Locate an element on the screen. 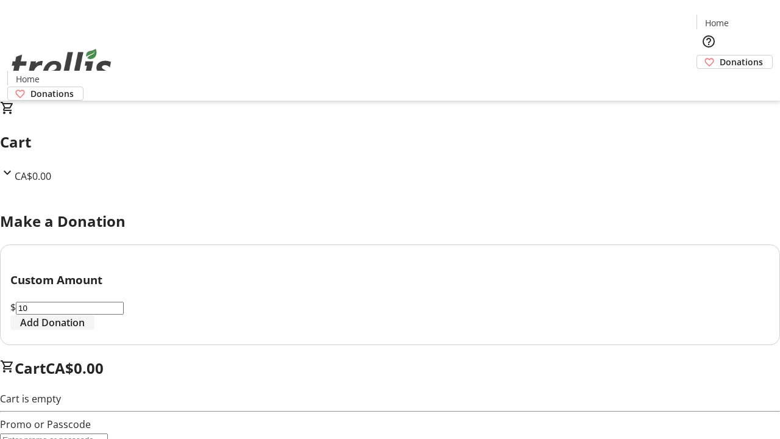 The height and width of the screenshot is (439, 780). h3: Custom Amount is located at coordinates (390, 280).